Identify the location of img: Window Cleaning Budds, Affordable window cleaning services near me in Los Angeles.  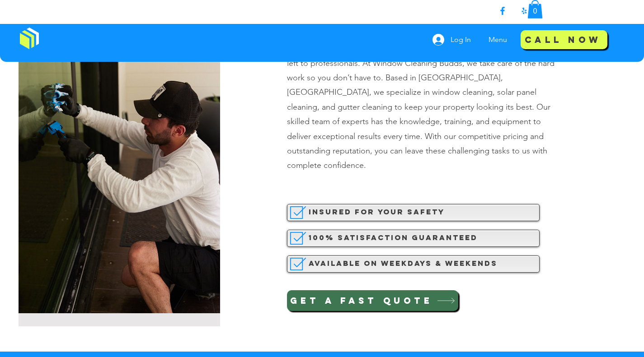
(30, 38).